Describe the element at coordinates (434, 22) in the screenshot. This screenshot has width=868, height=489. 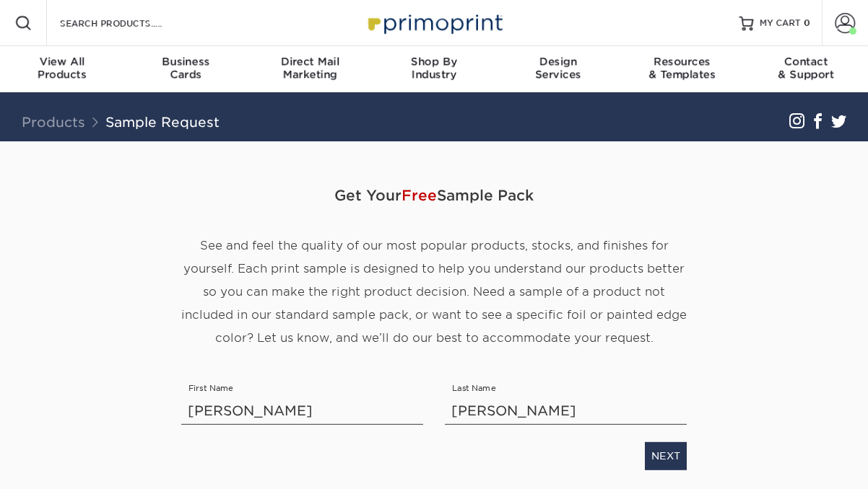
I see `img: Primoprint` at that location.